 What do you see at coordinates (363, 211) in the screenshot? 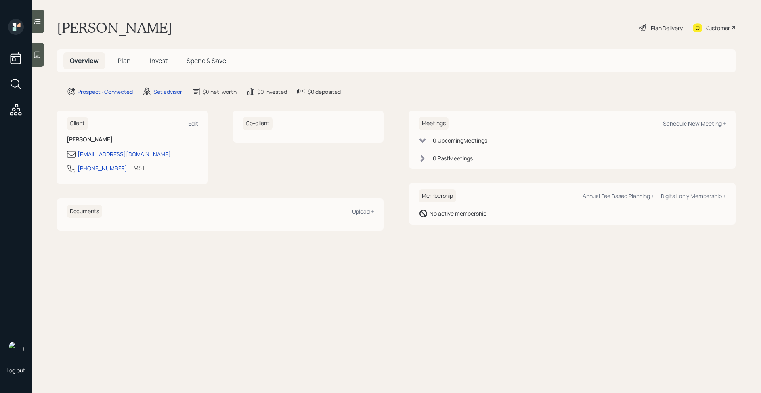
I see `div: Upload +` at bounding box center [363, 211].